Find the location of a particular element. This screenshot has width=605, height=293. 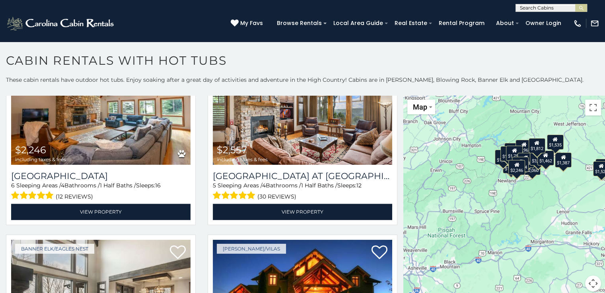

div: $1,862 is located at coordinates (512, 150).